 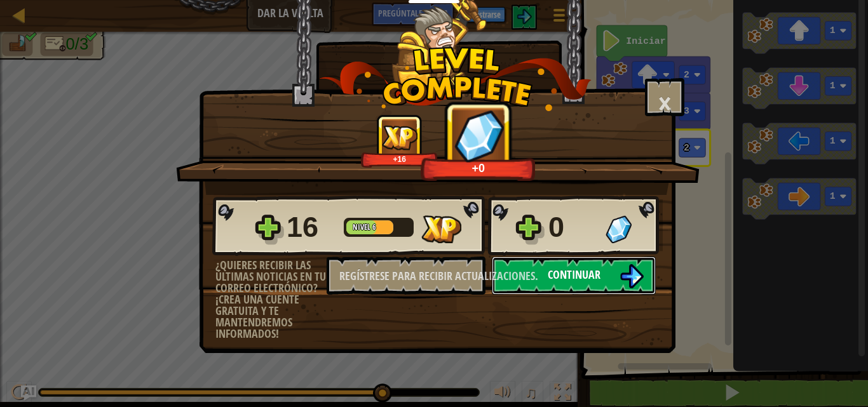 What do you see at coordinates (478, 168) in the screenshot?
I see `font: +0` at bounding box center [478, 168].